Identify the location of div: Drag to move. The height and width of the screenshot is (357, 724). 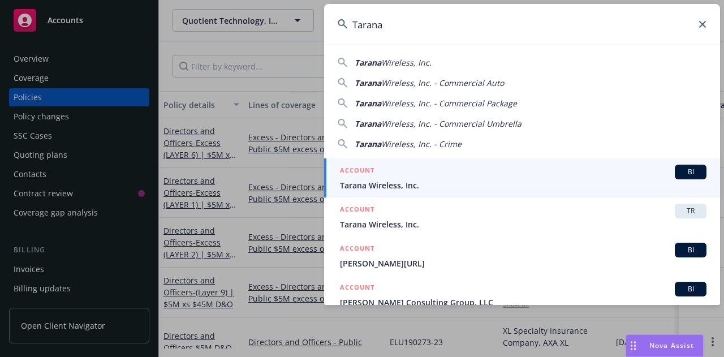
(633, 346).